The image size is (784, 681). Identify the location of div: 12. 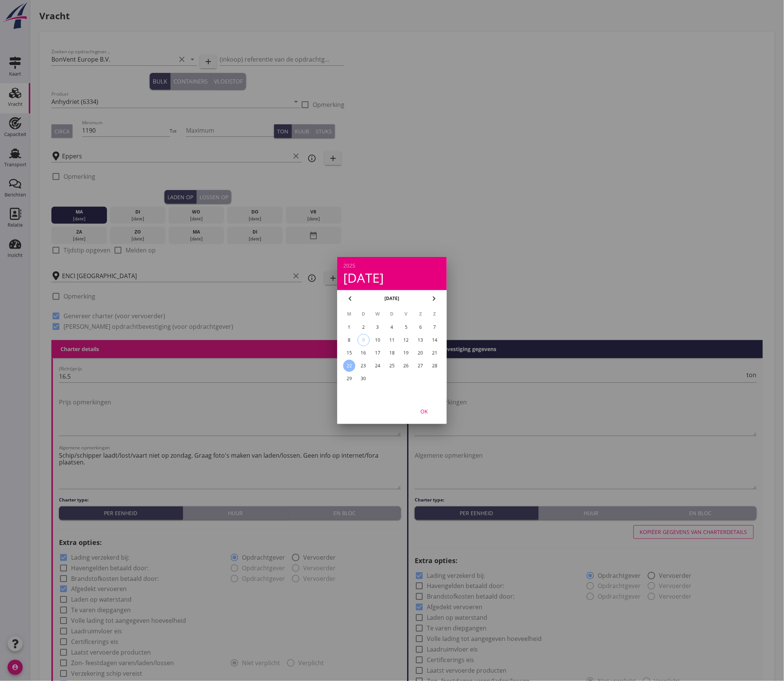
(407, 340).